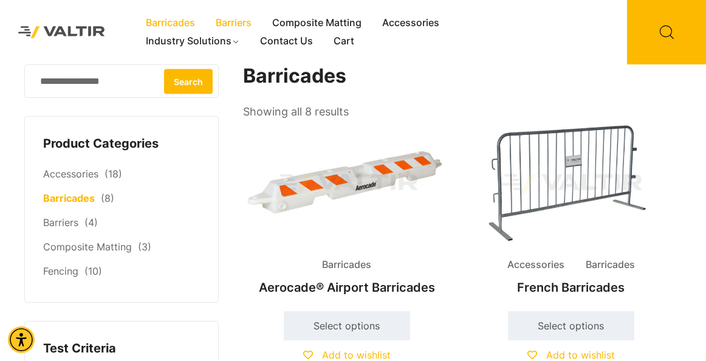 Image resolution: width=706 pixels, height=361 pixels. I want to click on button: Search, so click(188, 81).